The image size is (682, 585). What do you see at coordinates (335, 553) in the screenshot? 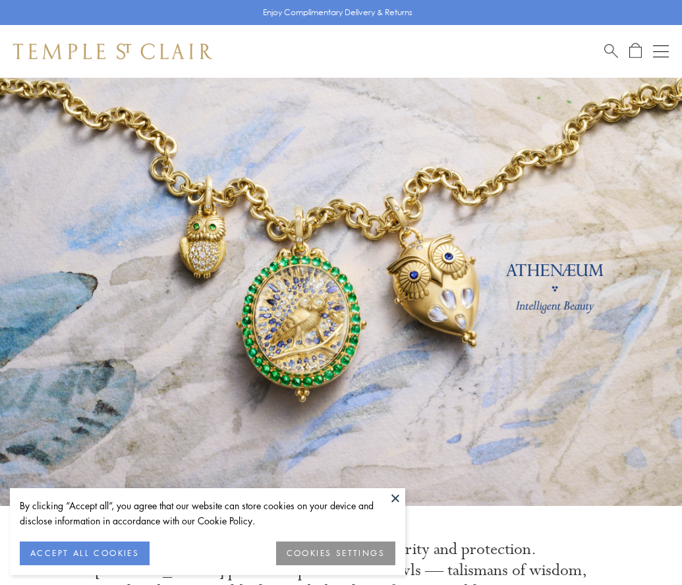
I see `button: COOKIES SETTINGS` at bounding box center [335, 553].